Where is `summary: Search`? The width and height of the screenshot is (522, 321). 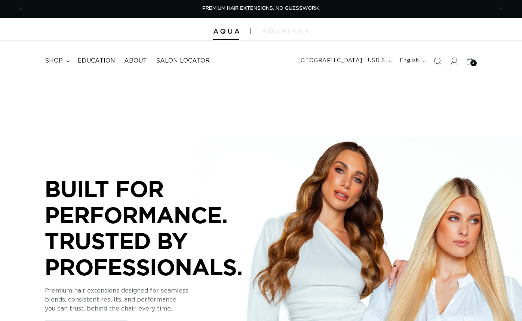
summary: Search is located at coordinates (438, 61).